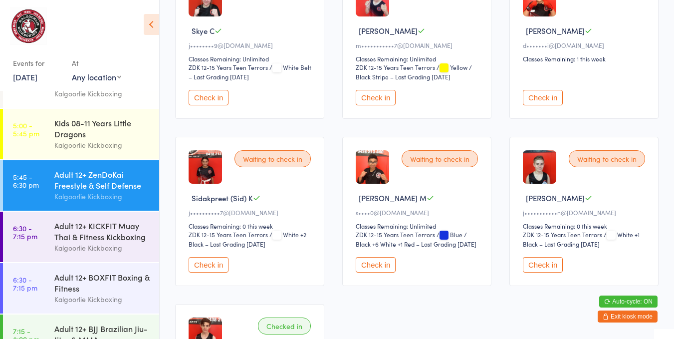 The width and height of the screenshot is (674, 339). Describe the element at coordinates (81, 134) in the screenshot. I see `a: 5:00 -5:45 pmKids 08-11 Years Little DragonsKalgoorlie Kickboxing` at that location.